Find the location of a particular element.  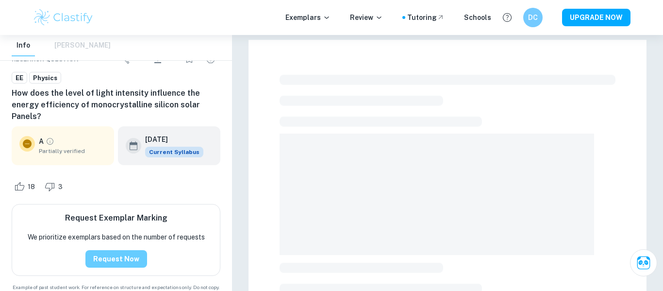

button: Help and Feedback is located at coordinates (507, 17).